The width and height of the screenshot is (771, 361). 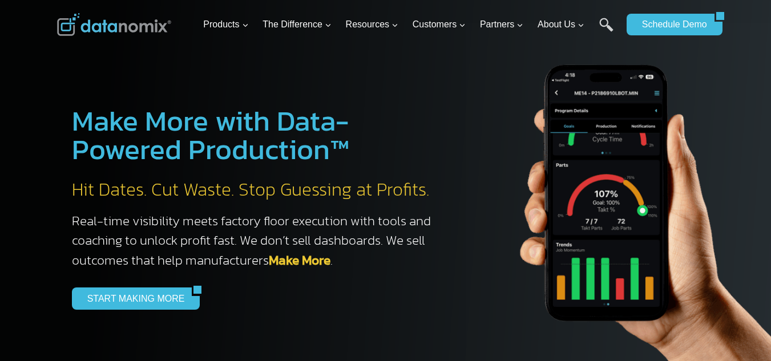 I want to click on span: About Us, so click(x=561, y=25).